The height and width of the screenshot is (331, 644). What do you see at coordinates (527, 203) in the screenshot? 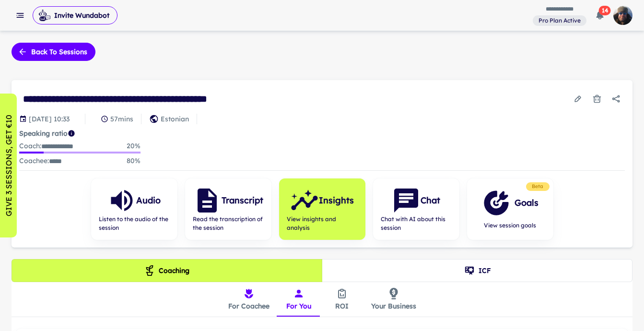
I see `h6: Goals` at bounding box center [527, 203].